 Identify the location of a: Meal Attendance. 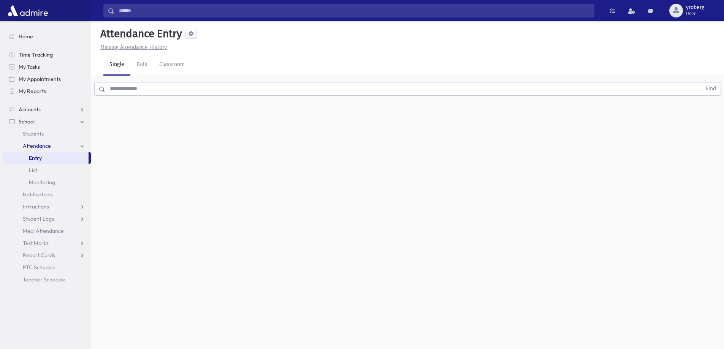
(47, 231).